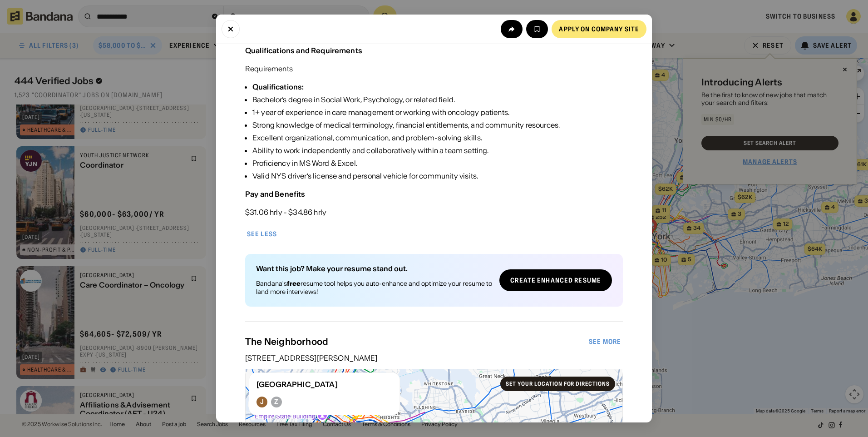 This screenshot has height=437, width=868. What do you see at coordinates (406, 99) in the screenshot?
I see `div: Bachelor’s degree in Social Work, Psychology, or related field.` at bounding box center [406, 99].